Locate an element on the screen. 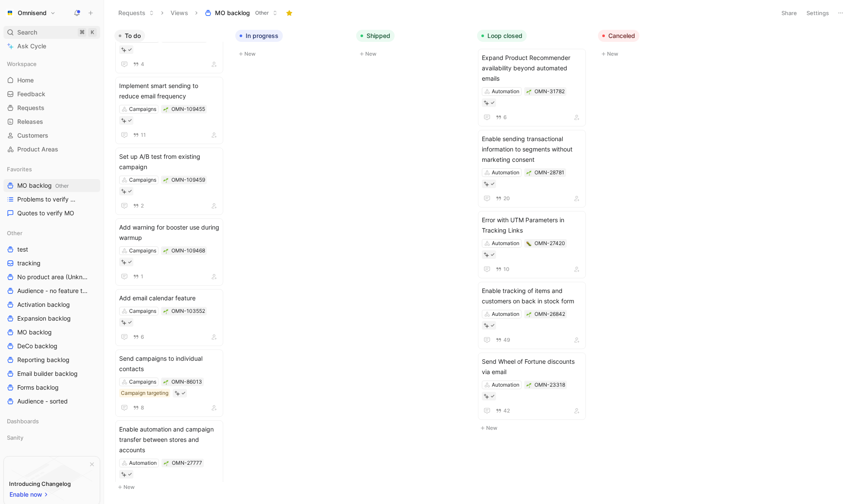 The width and height of the screenshot is (857, 504). button: Requests is located at coordinates (136, 13).